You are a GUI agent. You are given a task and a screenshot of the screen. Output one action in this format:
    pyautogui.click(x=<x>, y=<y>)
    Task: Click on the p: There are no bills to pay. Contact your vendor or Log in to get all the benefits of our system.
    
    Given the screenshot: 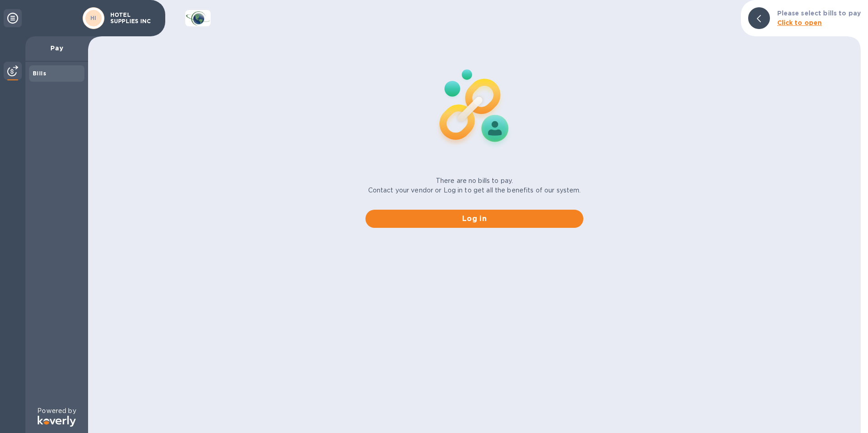 What is the action you would take?
    pyautogui.click(x=474, y=186)
    